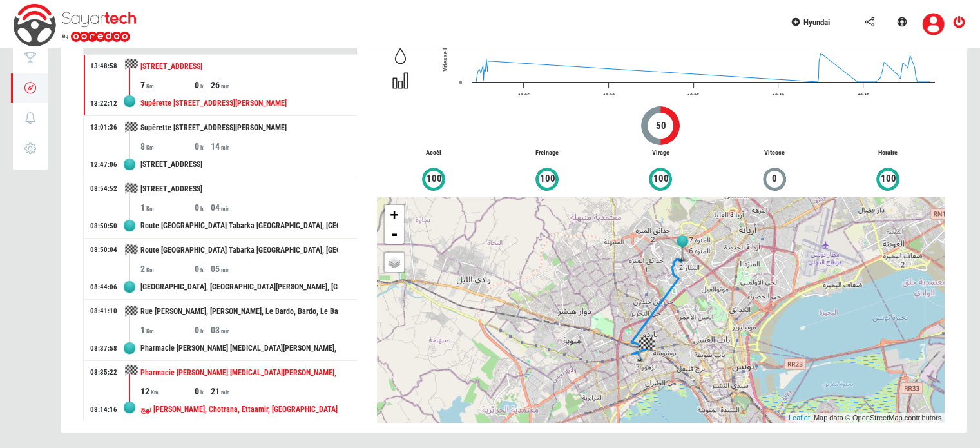 The height and width of the screenshot is (448, 980). What do you see at coordinates (693, 95) in the screenshot?
I see `text: 12:35` at bounding box center [693, 95].